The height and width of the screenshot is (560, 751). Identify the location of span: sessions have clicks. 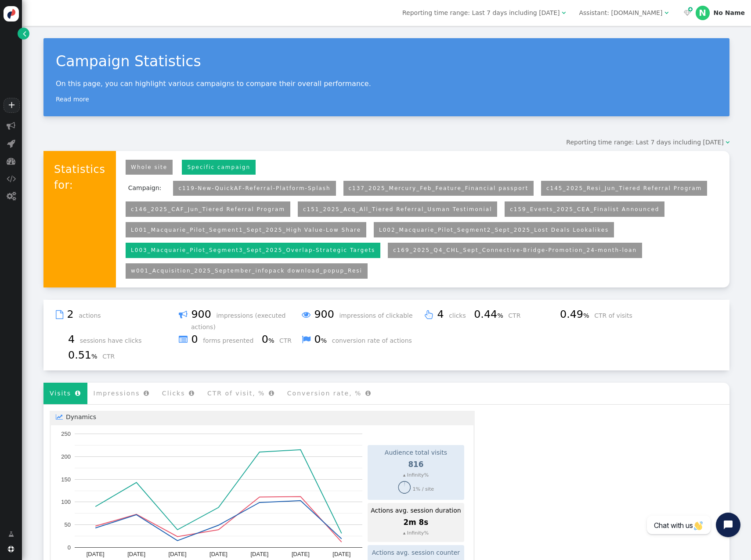
(114, 341).